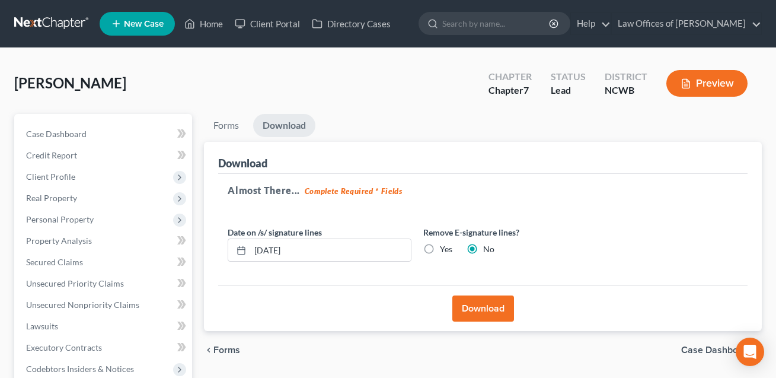 The image size is (776, 378). I want to click on button: Download, so click(483, 308).